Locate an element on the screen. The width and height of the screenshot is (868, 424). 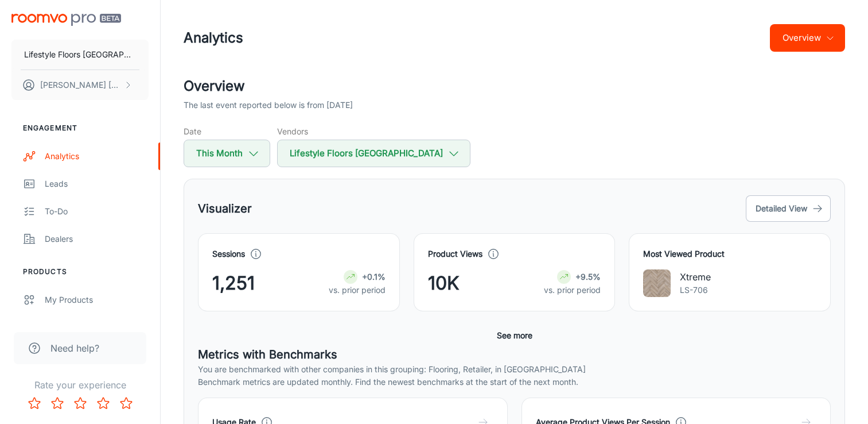
h4: Product Views is located at coordinates (455, 254).